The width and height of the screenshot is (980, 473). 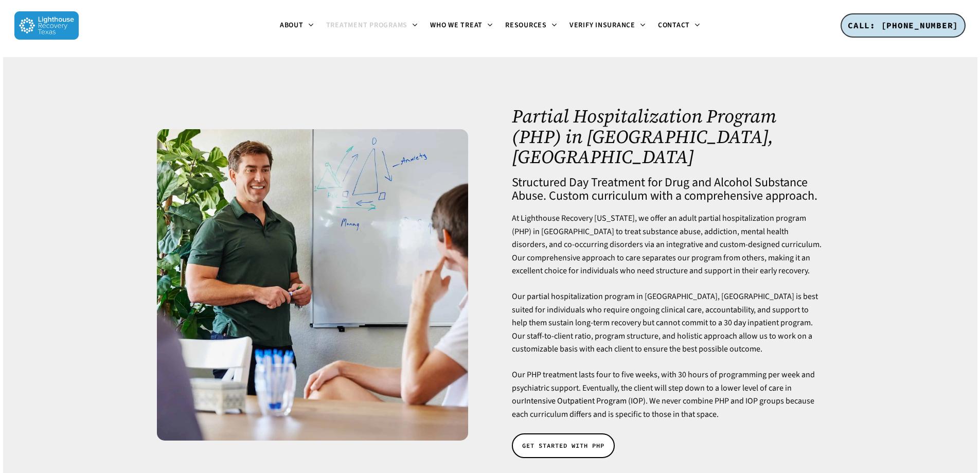 I want to click on h4: Structured Day Treatment for Drug and Alcohol Substance Abuse. Custom curriculum with a comprehen..., so click(x=667, y=190).